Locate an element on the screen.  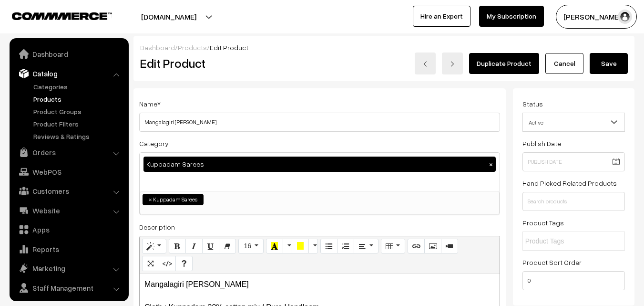
button: Bold (CTRL+B) is located at coordinates (177, 246).